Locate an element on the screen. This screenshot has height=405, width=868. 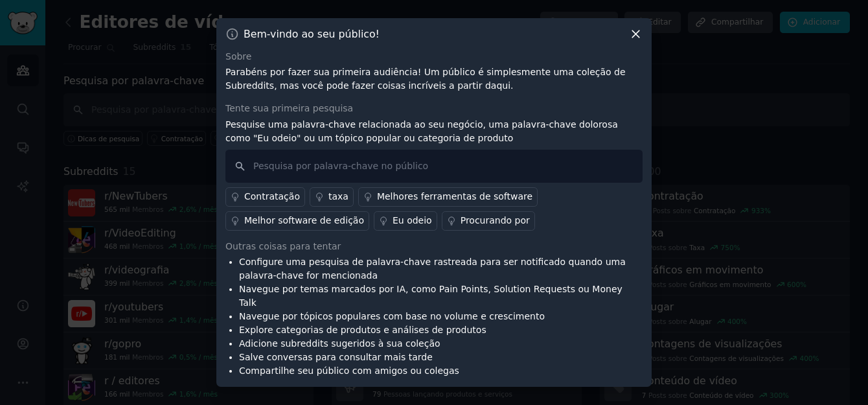
input: Pesquisa por palavra-chave no público is located at coordinates (434, 166).